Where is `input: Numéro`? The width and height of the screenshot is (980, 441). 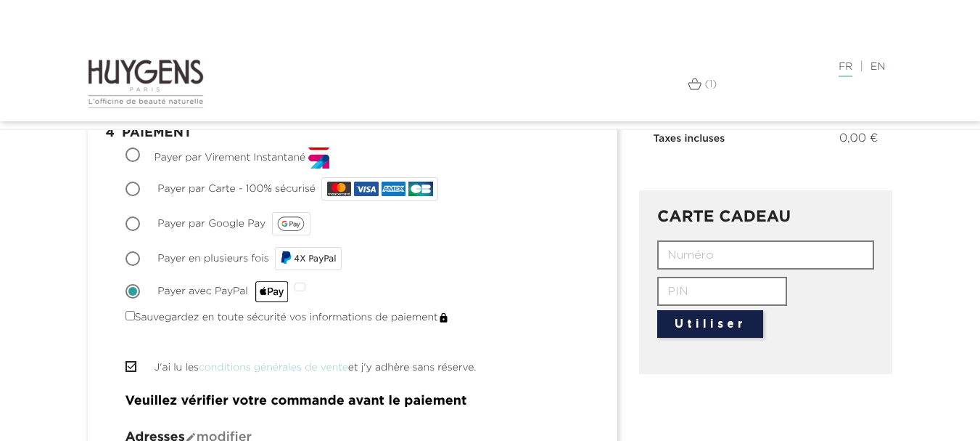 input: Numéro is located at coordinates (765, 255).